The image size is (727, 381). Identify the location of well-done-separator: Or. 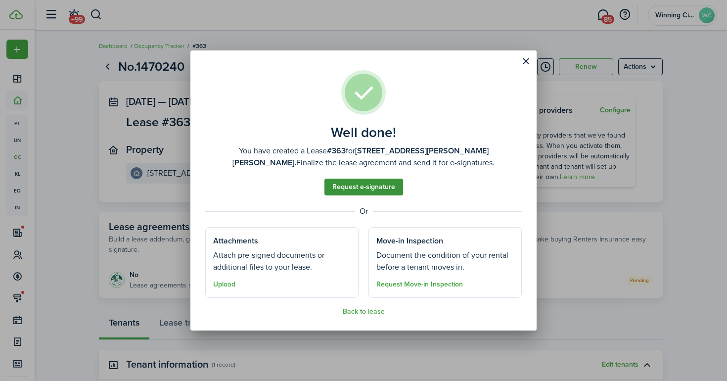
(363, 211).